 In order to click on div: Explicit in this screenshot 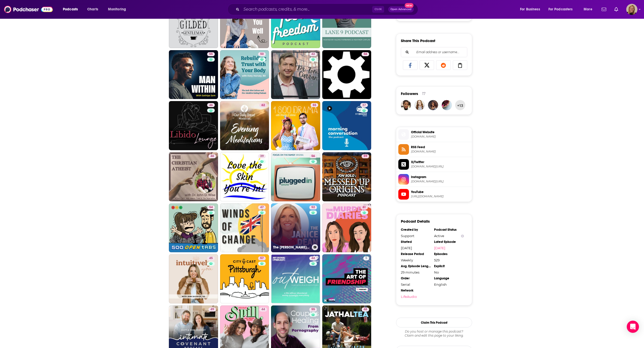, I will do `click(449, 267)`.